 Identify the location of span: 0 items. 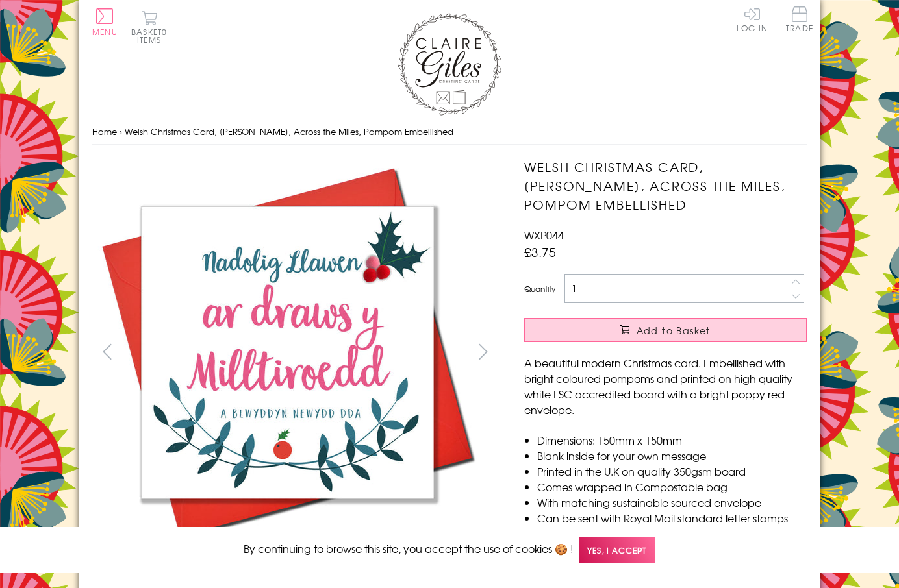
(152, 36).